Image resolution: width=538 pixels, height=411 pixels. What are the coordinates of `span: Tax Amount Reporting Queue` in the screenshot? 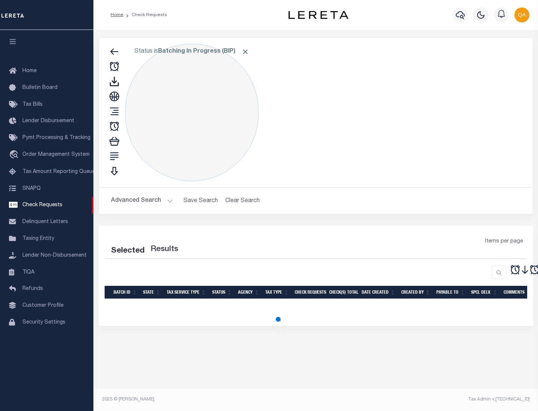 It's located at (59, 172).